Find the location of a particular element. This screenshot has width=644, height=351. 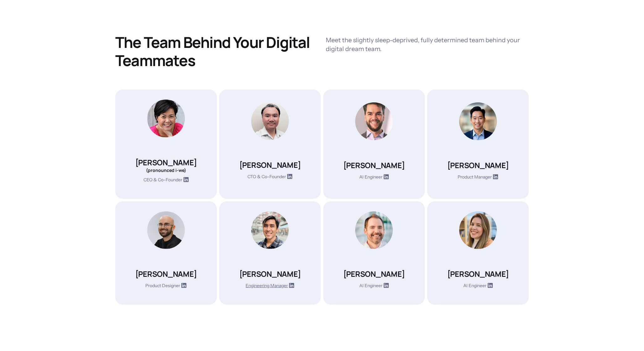

img: Michael Han is located at coordinates (270, 121).